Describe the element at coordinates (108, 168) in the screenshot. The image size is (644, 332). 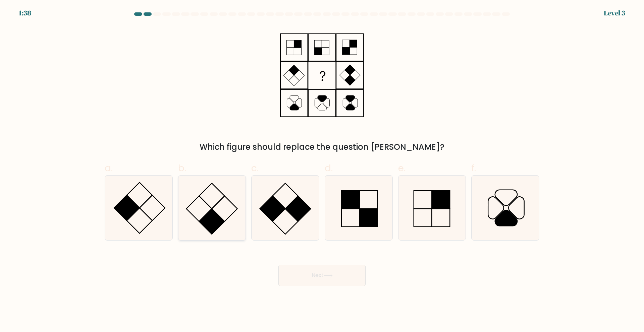
I see `span: a.` at that location.